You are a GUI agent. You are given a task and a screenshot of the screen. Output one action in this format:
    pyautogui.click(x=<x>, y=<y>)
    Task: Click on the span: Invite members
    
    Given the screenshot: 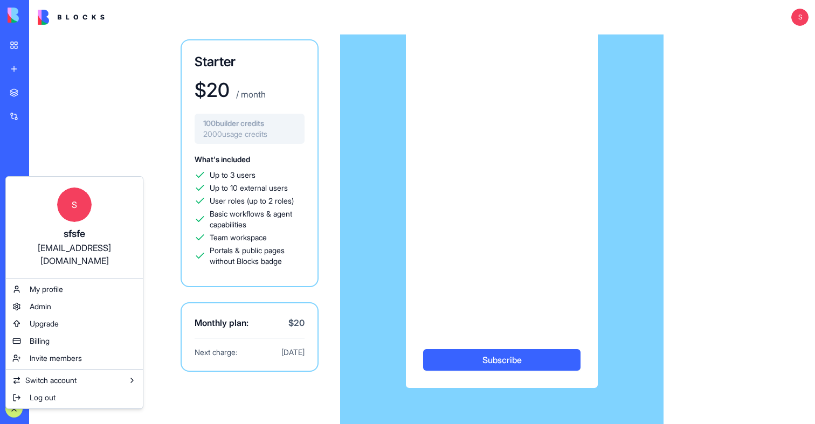 What is the action you would take?
    pyautogui.click(x=56, y=359)
    